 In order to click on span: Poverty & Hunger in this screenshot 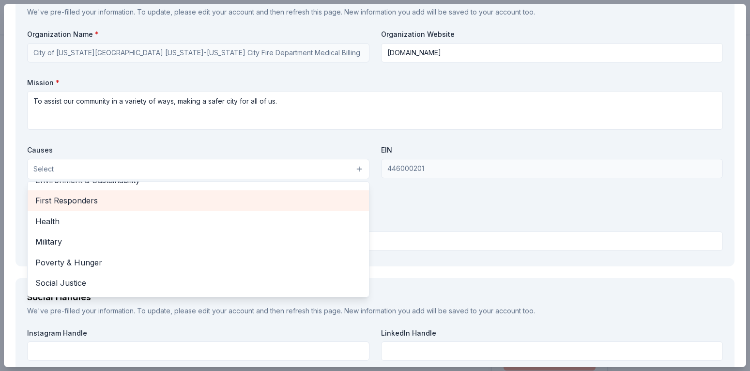, I will do `click(198, 263)`.